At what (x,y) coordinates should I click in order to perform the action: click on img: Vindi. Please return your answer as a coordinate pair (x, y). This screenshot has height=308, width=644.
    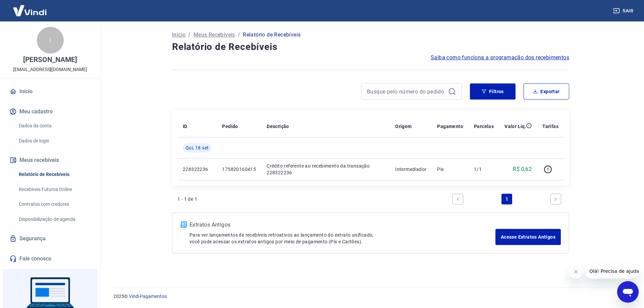
    Looking at the image, I should click on (29, 10).